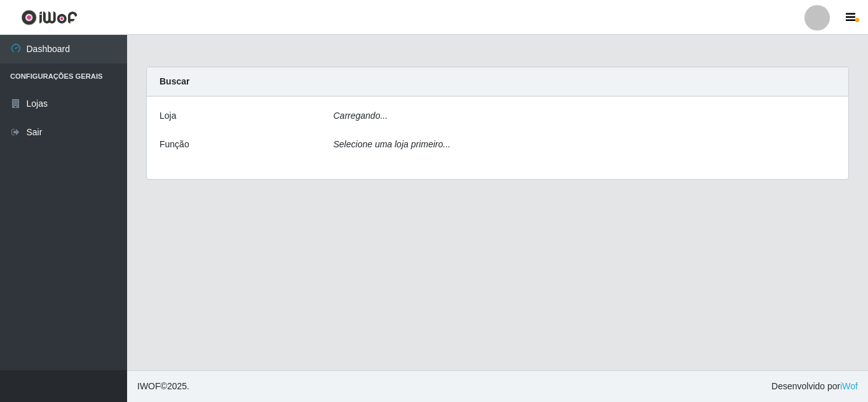 Image resolution: width=868 pixels, height=402 pixels. Describe the element at coordinates (174, 144) in the screenshot. I see `label: Função` at that location.